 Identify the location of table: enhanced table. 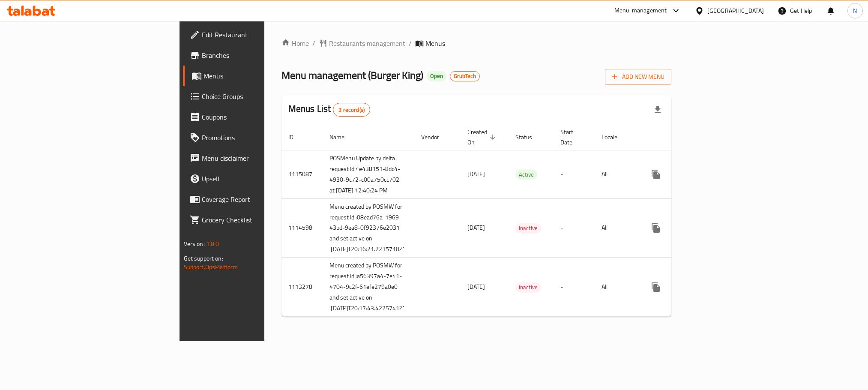
(508, 221).